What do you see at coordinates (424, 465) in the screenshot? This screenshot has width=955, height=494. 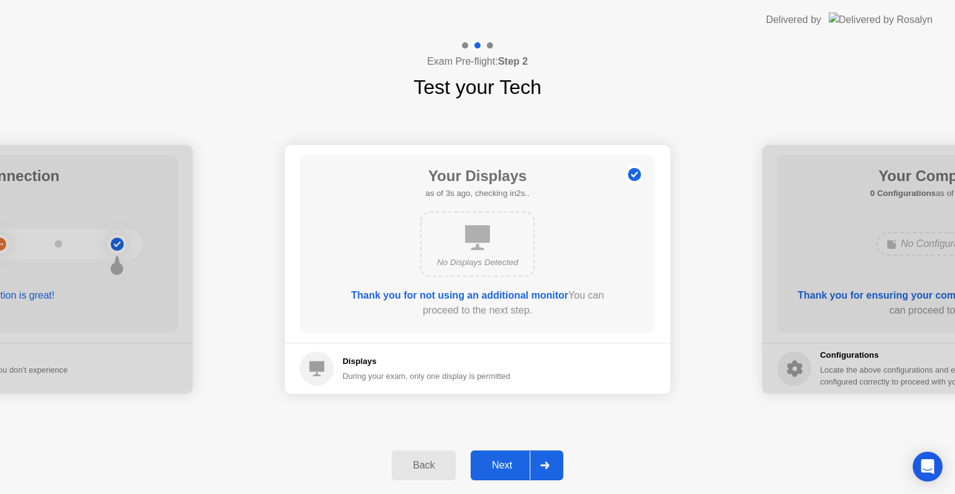 I see `button: Back` at bounding box center [424, 465].